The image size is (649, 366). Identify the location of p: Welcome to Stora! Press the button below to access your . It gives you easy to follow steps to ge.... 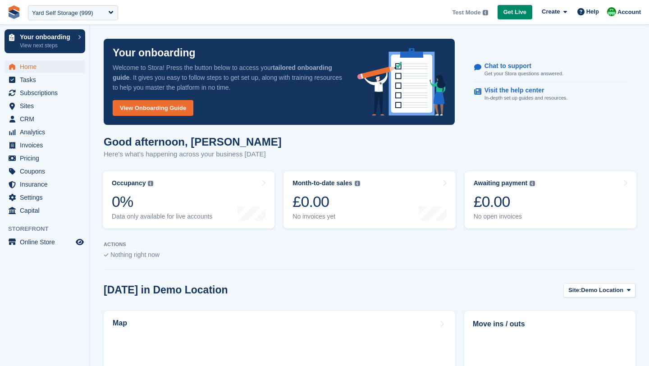
(228, 78).